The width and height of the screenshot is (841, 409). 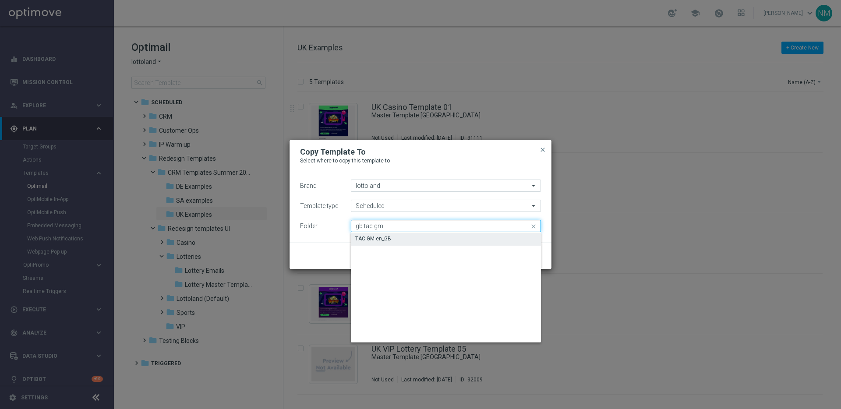 What do you see at coordinates (446, 226) in the screenshot?
I see `input: Quick find` at bounding box center [446, 226].